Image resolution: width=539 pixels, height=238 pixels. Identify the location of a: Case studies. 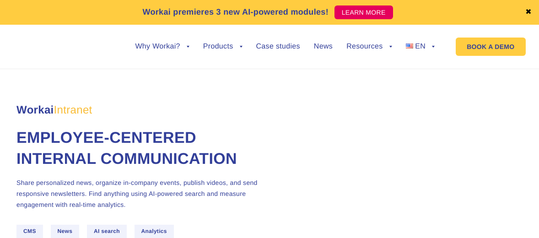
(278, 47).